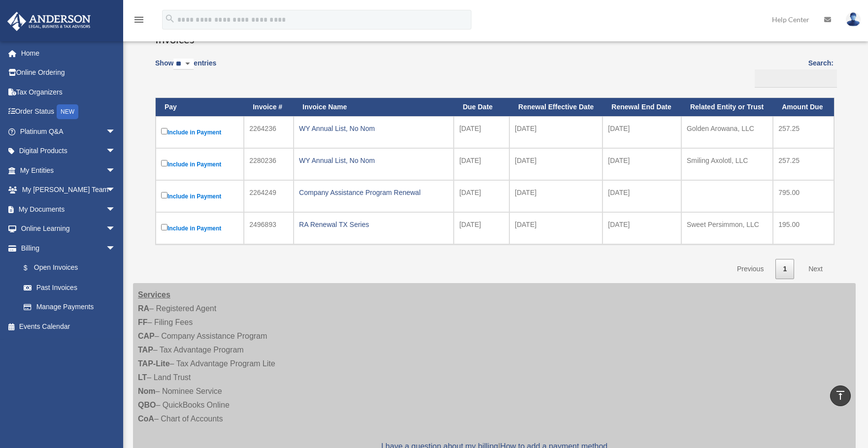 The image size is (868, 448). I want to click on strong: CAP, so click(146, 336).